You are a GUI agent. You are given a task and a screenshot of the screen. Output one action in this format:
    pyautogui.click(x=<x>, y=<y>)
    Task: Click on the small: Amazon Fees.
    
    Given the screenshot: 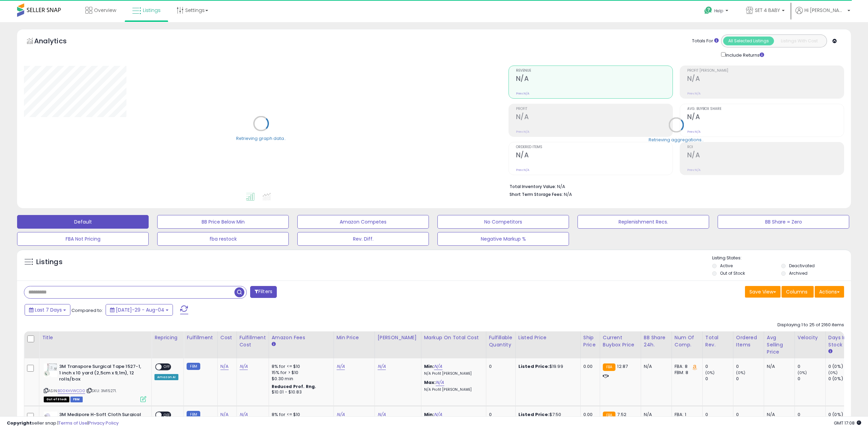 What is the action you would take?
    pyautogui.click(x=274, y=344)
    